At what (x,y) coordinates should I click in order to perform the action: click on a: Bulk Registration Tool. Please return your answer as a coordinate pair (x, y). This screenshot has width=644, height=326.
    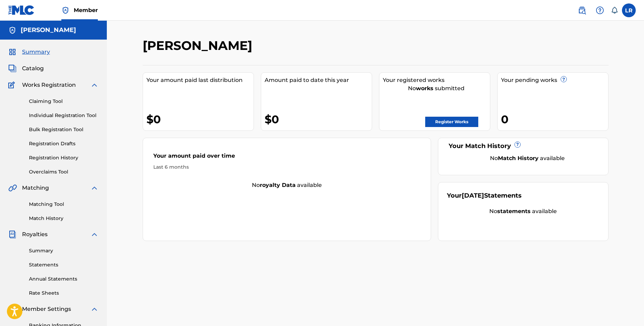
    Looking at the image, I should click on (64, 130).